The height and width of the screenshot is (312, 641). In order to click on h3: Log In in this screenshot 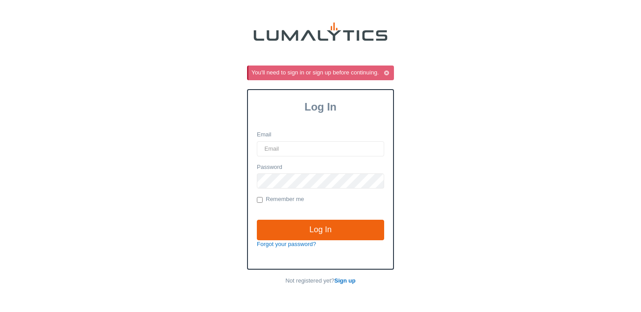, I will do `click(320, 107)`.